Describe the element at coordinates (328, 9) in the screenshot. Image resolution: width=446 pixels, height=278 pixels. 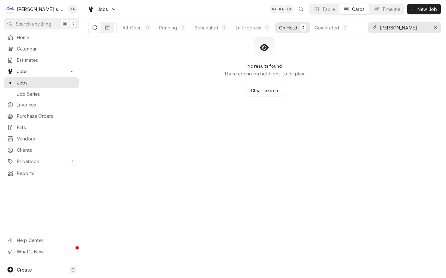
I see `div: Table` at that location.